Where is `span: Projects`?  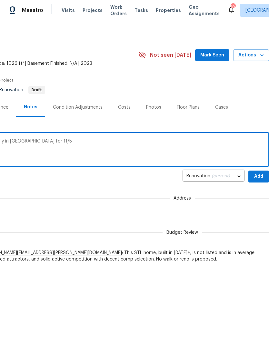 span: Projects is located at coordinates (93, 10).